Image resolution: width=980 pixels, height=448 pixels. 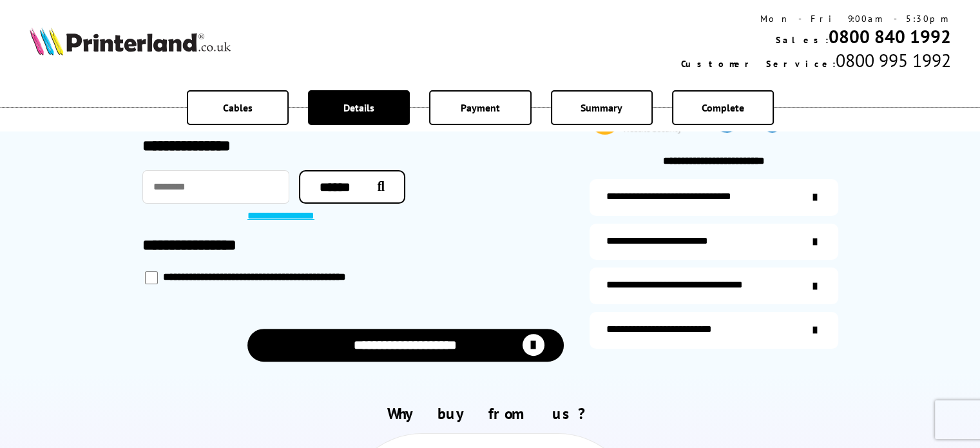 What do you see at coordinates (801, 40) in the screenshot?
I see `span: Sales:` at bounding box center [801, 40].